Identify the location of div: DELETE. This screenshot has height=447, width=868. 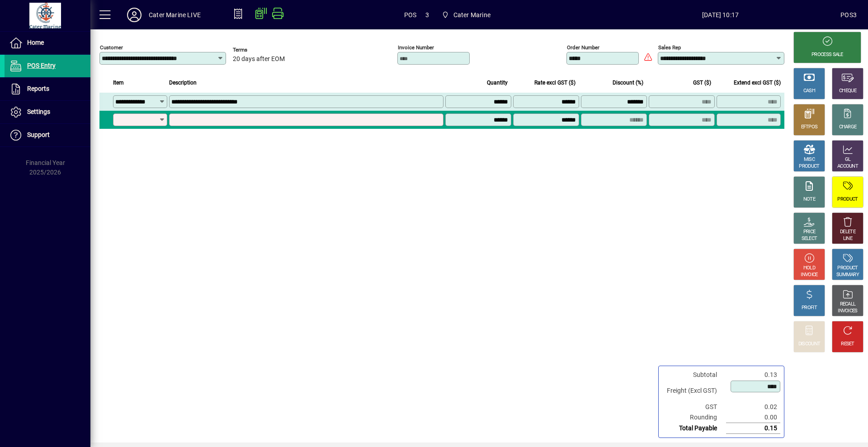
(848, 232).